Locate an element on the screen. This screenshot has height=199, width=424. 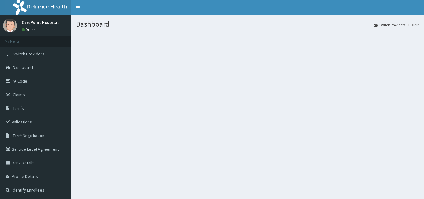
span: Switch Providers is located at coordinates (29, 54).